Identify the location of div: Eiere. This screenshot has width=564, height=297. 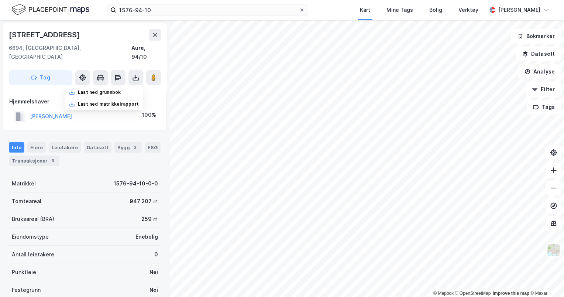
(37, 147).